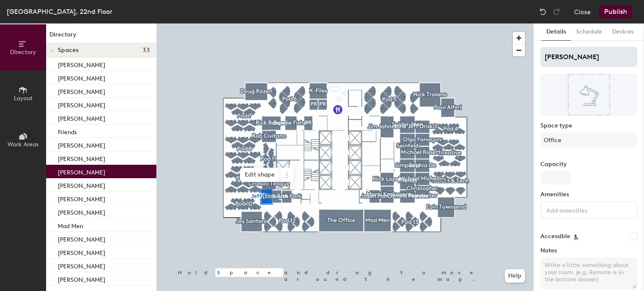 The image size is (644, 291). What do you see at coordinates (67, 131) in the screenshot?
I see `p: Friends` at bounding box center [67, 131].